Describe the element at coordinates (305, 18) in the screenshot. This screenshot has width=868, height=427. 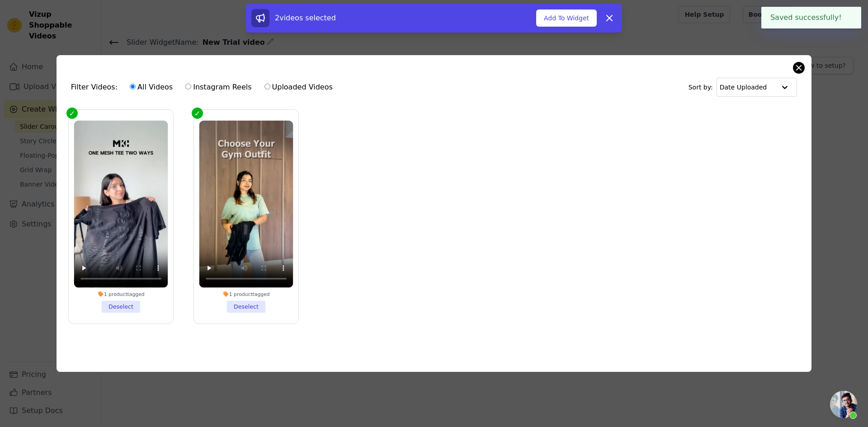
I see `span: 2 videos selected` at that location.